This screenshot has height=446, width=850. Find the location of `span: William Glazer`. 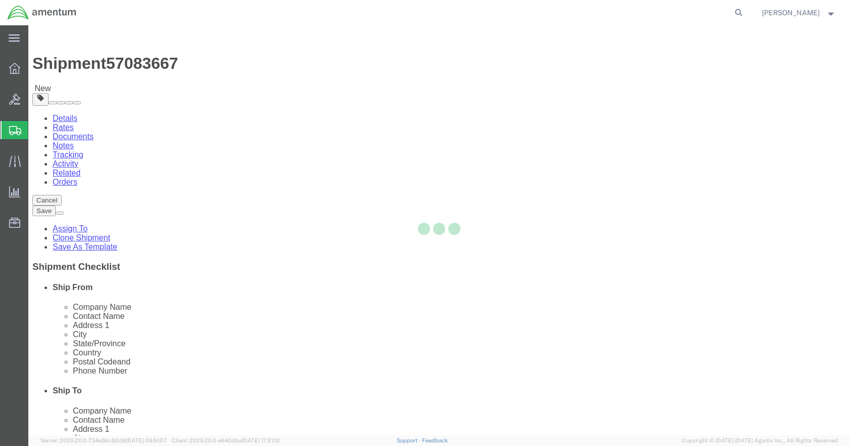

span: William Glazer is located at coordinates (790, 13).